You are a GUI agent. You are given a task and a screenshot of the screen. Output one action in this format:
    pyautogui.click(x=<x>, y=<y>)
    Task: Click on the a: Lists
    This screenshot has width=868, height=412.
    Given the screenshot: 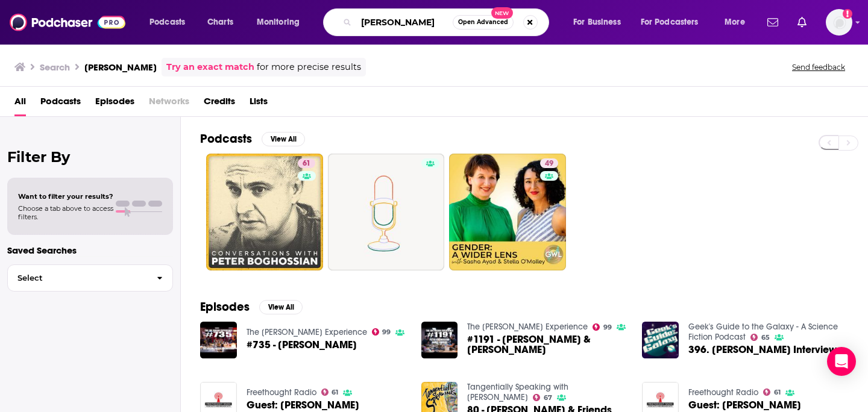 What is the action you would take?
    pyautogui.click(x=258, y=104)
    